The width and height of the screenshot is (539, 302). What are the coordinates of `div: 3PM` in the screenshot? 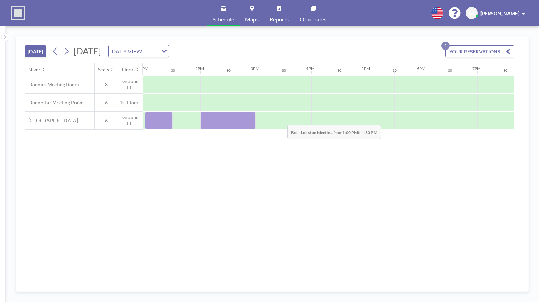 It's located at (255, 68).